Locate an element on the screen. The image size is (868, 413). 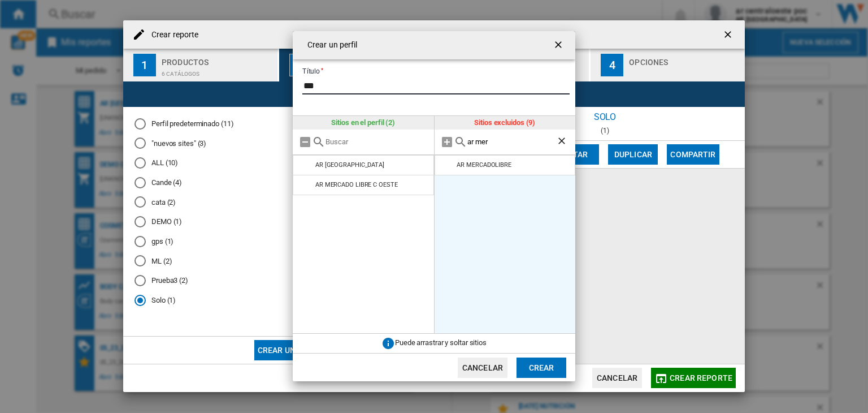
span: Puede arrastrar y soltar sitios is located at coordinates (440, 343).